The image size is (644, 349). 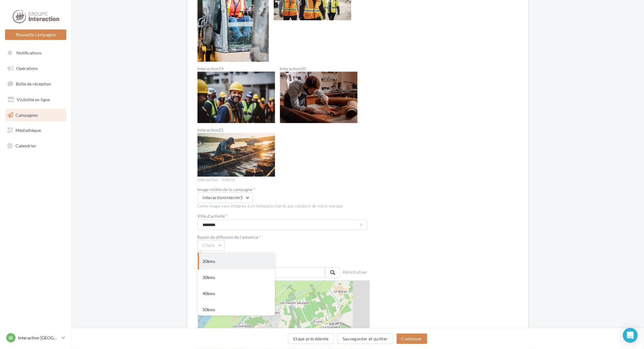 What do you see at coordinates (35, 115) in the screenshot?
I see `a: Campagnes` at bounding box center [35, 115].